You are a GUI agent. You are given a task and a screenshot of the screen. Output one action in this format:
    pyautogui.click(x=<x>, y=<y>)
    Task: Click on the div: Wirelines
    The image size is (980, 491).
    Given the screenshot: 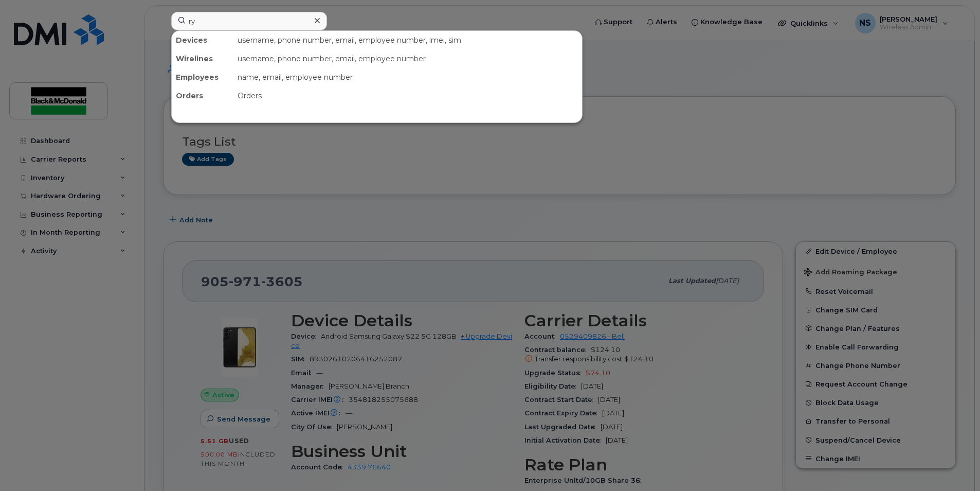 What is the action you would take?
    pyautogui.click(x=203, y=59)
    